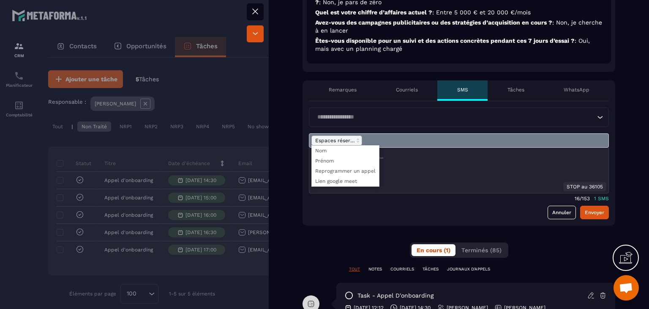  Describe the element at coordinates (463, 90) in the screenshot. I see `p: SMS` at that location.